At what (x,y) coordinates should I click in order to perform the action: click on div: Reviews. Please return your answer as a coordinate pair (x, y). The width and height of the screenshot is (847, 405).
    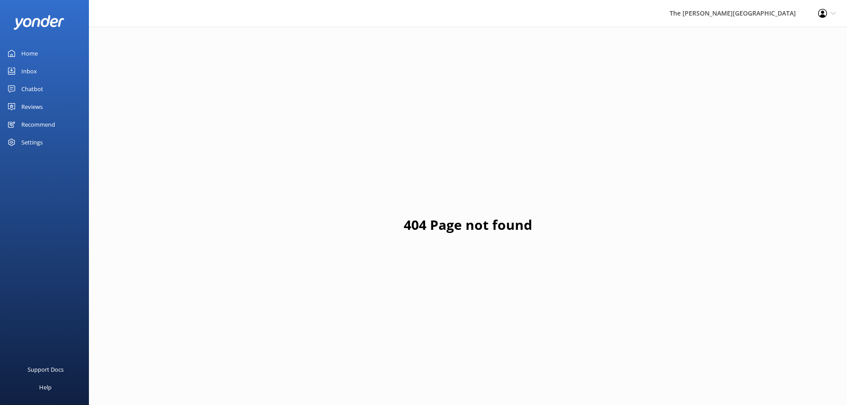
    Looking at the image, I should click on (32, 107).